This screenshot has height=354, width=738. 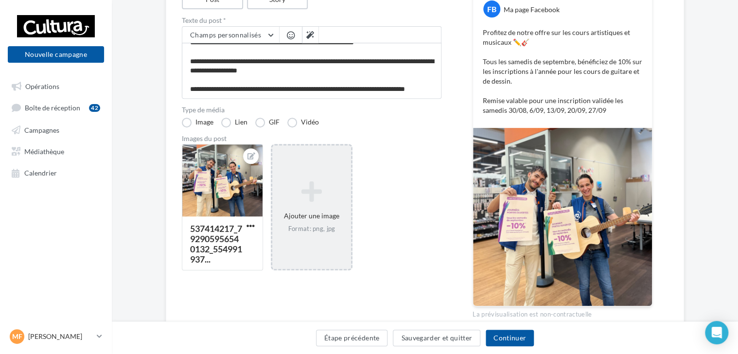 I want to click on div: FB, so click(x=491, y=9).